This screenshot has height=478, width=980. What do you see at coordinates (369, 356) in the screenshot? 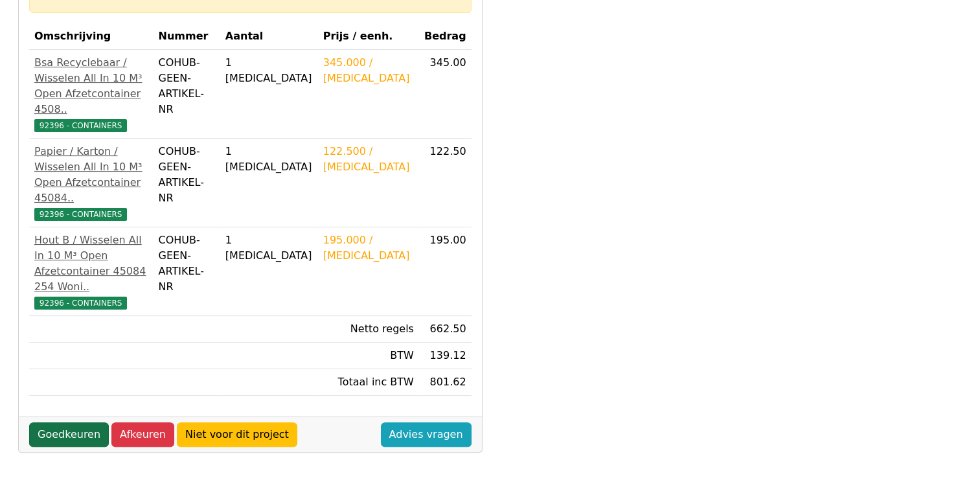
I see `td: BTW` at bounding box center [369, 356].